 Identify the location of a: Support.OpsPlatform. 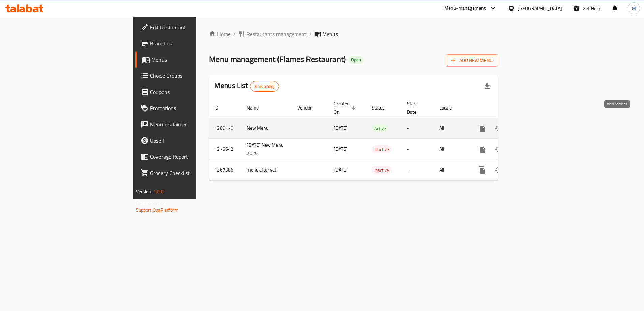
(157, 210).